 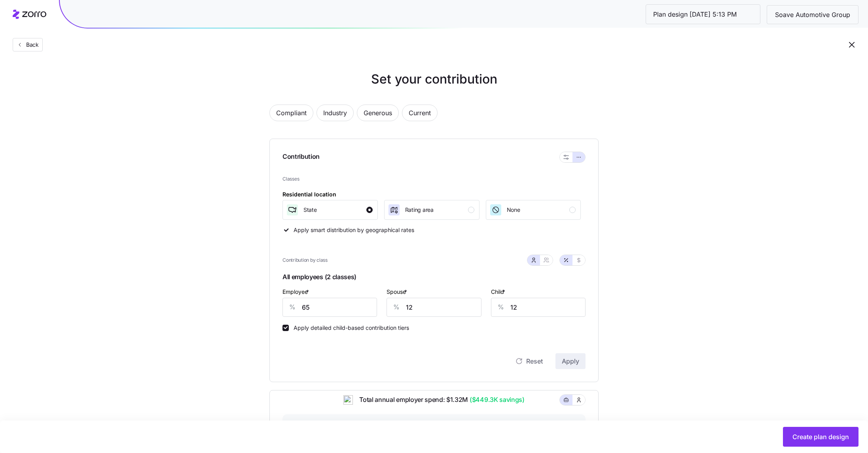 What do you see at coordinates (514, 210) in the screenshot?
I see `span: None` at bounding box center [514, 210].